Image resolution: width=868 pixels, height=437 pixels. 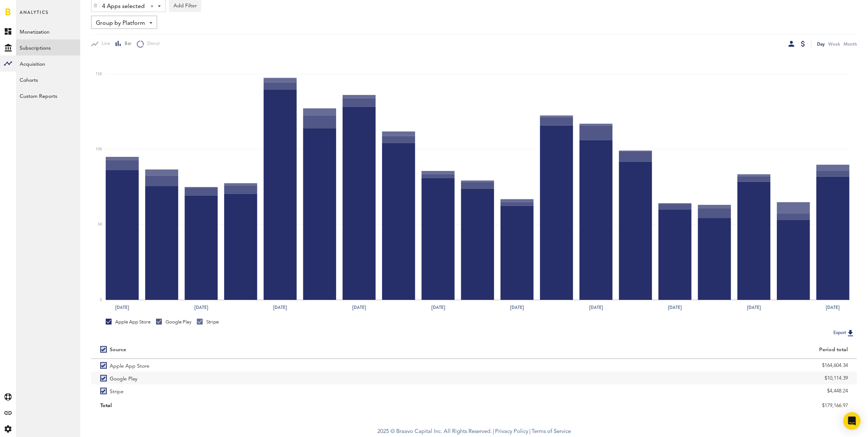 I want to click on img: Export, so click(x=851, y=333).